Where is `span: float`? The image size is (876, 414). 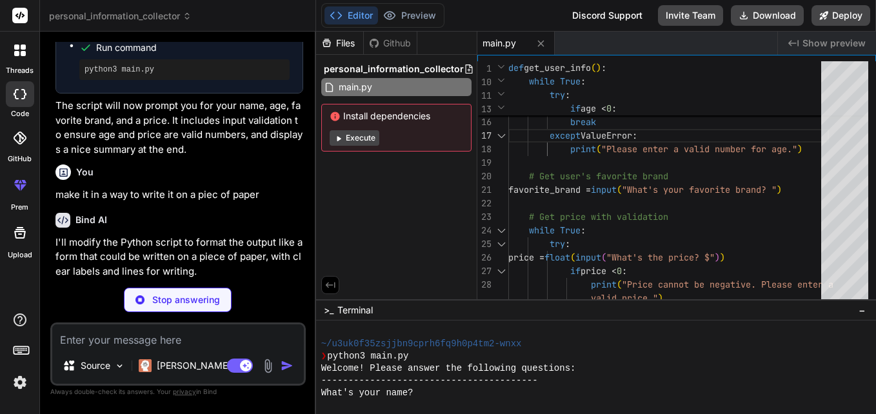
span: float is located at coordinates (558, 257).